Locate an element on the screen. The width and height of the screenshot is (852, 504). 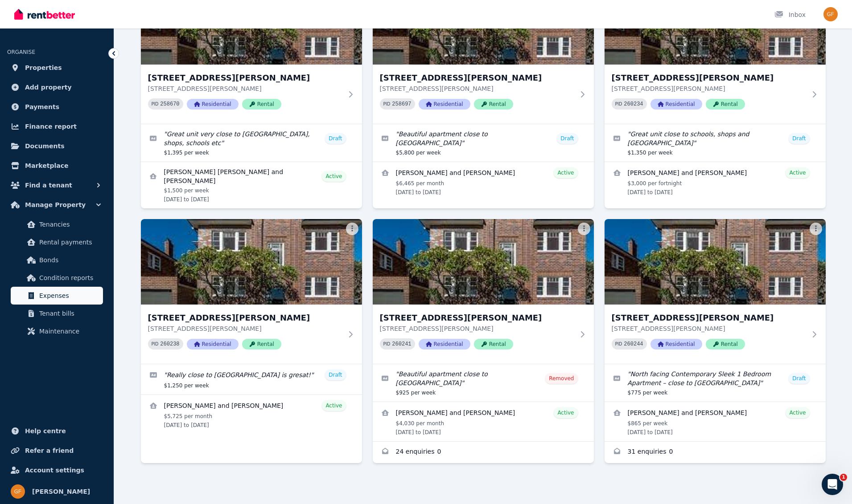
a: Add property is located at coordinates (56, 88).